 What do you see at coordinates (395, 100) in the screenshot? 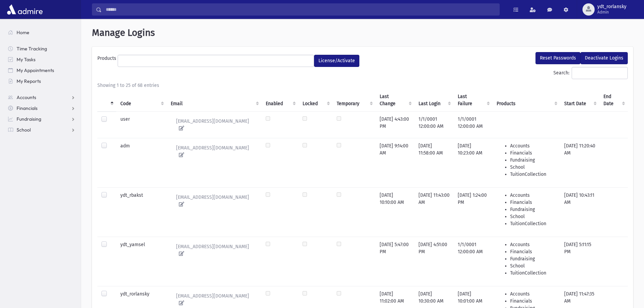
I see `th: Last Change : activate to sort column ascending` at bounding box center [395, 100].